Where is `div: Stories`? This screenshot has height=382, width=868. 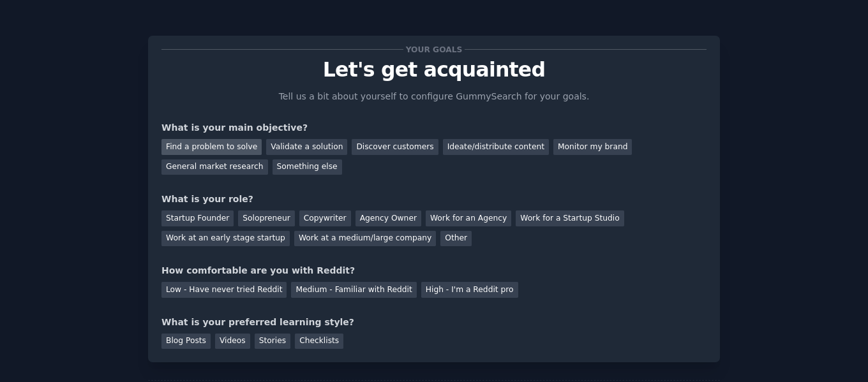 div: Stories is located at coordinates (272, 341).